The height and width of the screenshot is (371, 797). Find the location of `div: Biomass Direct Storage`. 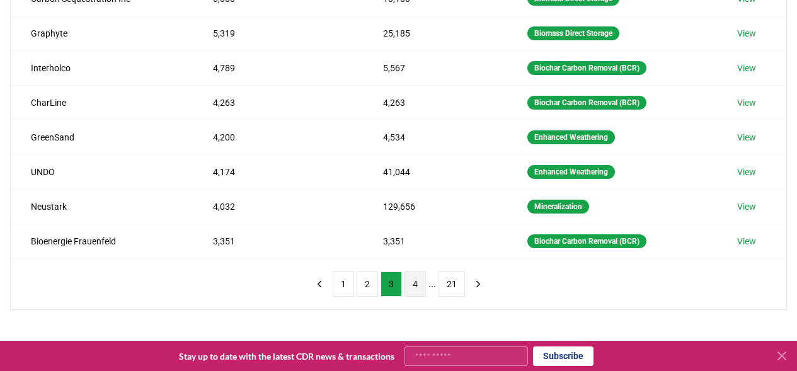

div: Biomass Direct Storage is located at coordinates (573, 33).